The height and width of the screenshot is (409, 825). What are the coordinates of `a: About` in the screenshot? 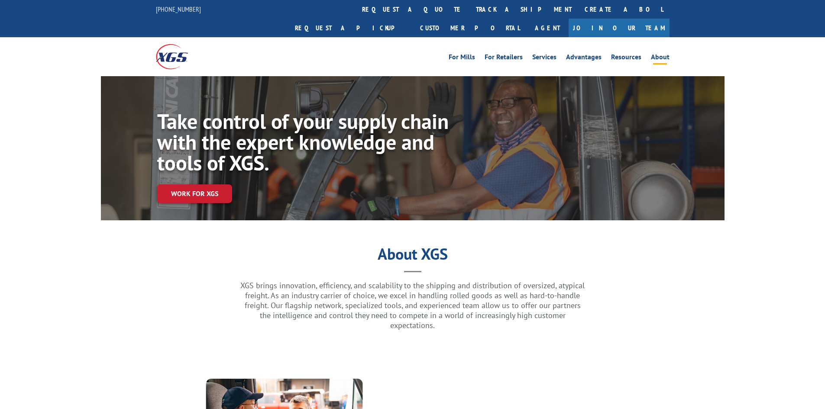 It's located at (660, 58).